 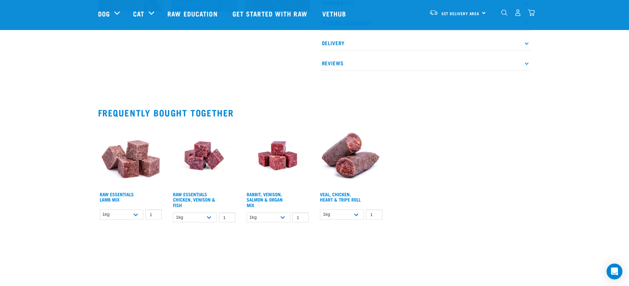 I want to click on a: Vethub, so click(x=335, y=14).